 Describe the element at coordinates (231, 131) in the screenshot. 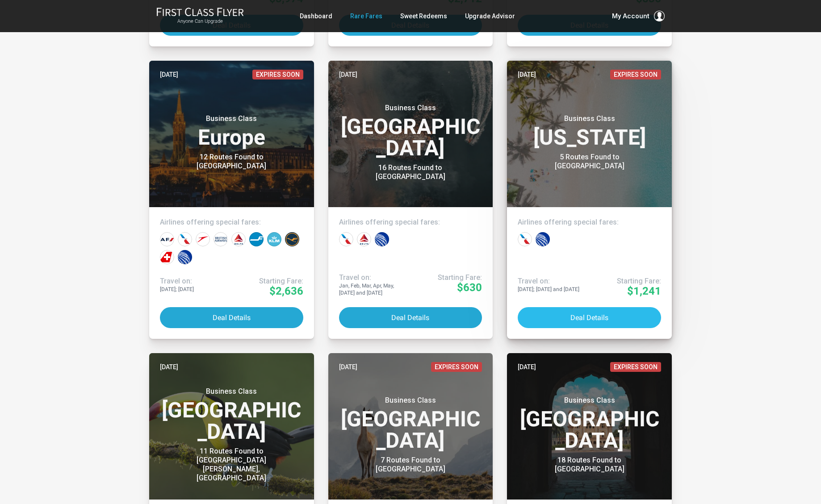

I see `h3: Europe` at that location.